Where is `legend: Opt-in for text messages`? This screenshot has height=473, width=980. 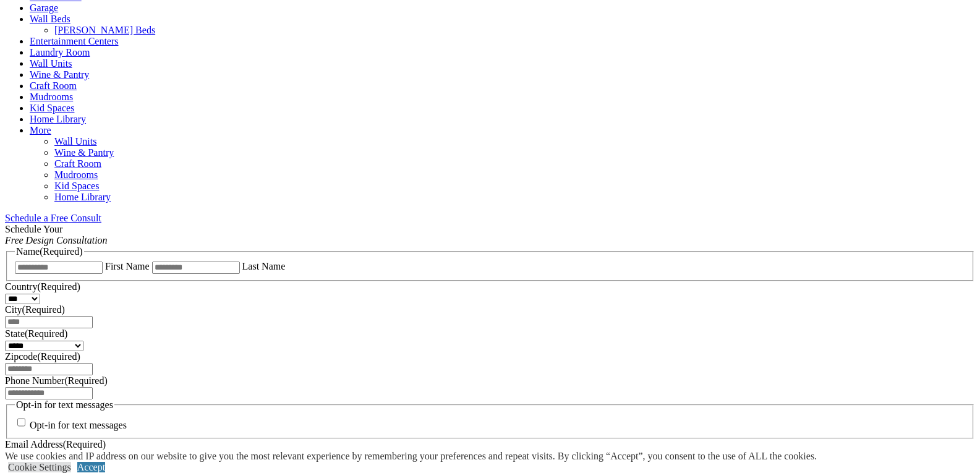
legend: Opt-in for text messages is located at coordinates (64, 405).